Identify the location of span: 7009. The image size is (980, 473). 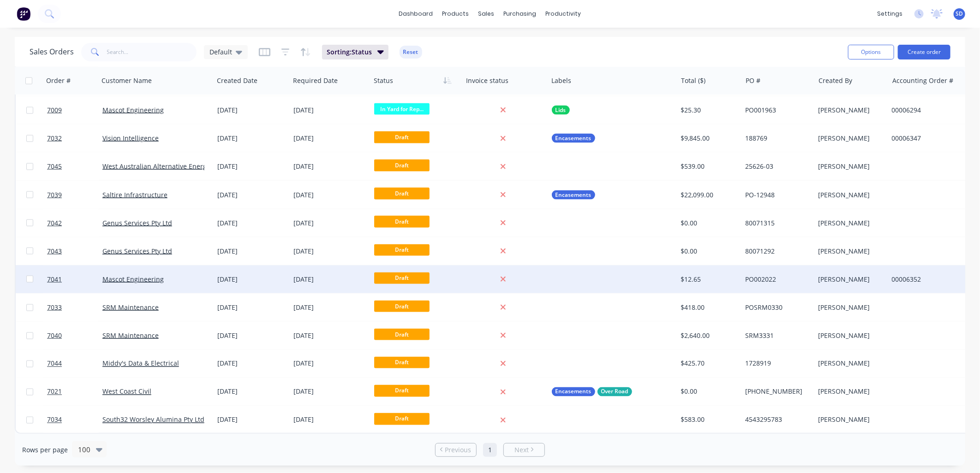
(55, 110).